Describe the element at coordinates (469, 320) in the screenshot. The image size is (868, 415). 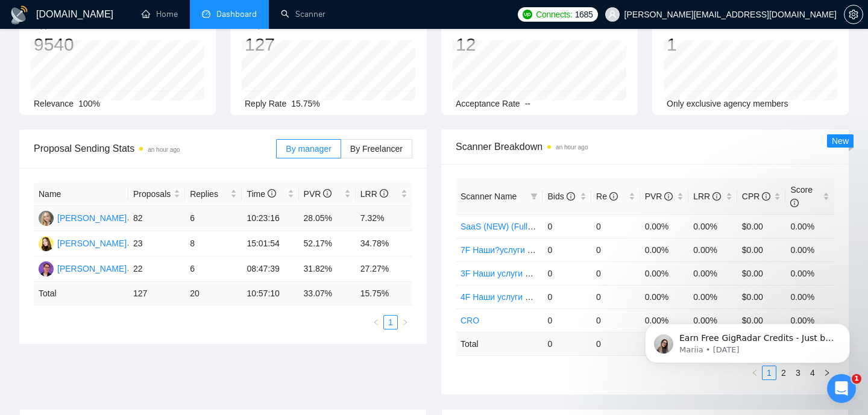
I see `a: CRO` at that location.